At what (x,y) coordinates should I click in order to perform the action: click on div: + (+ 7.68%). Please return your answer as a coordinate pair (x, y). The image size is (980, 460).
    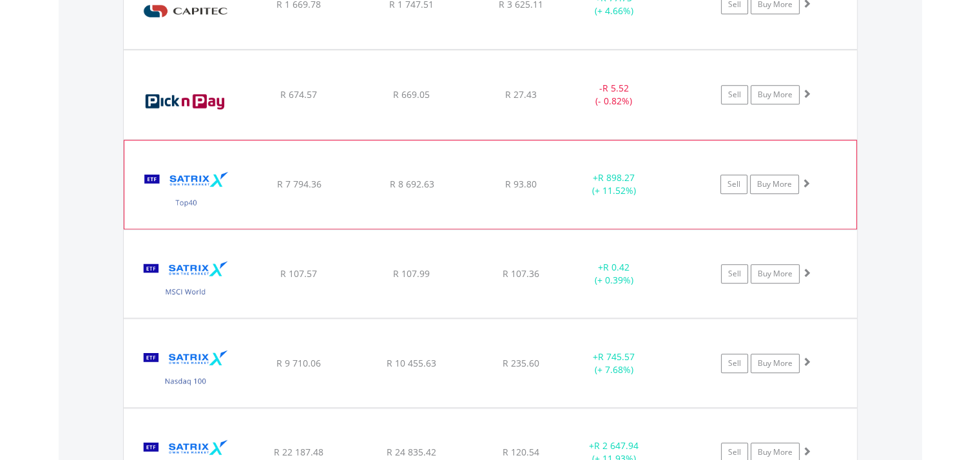
    Looking at the image, I should click on (614, 364).